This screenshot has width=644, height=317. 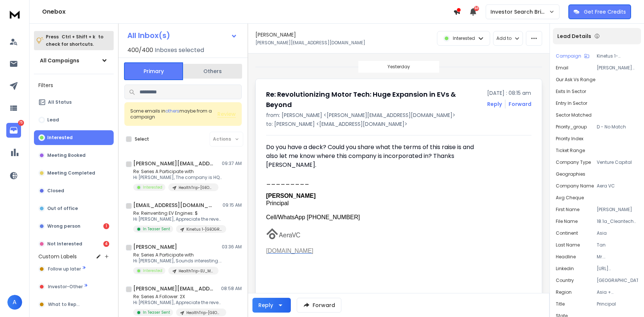 I want to click on p: 18.1a_Cleantech_-_Carbon_Capture_2025-04Apr-07_10890.csv, so click(x=617, y=221).